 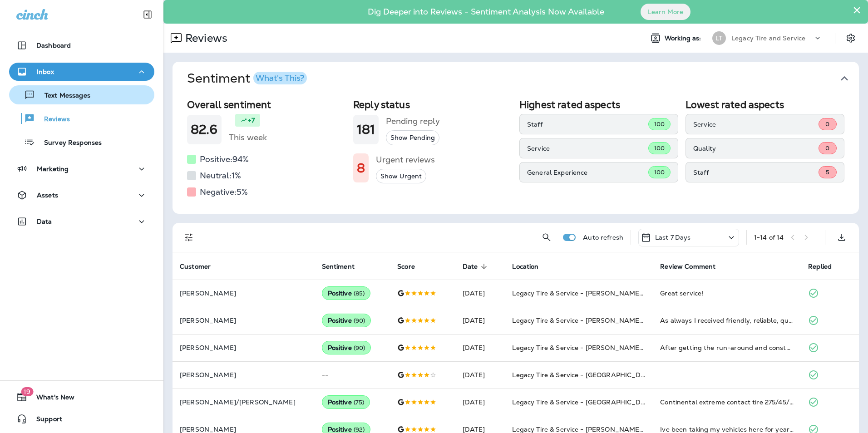 What do you see at coordinates (599, 104) in the screenshot?
I see `h2: Highest rated aspects` at bounding box center [599, 104].